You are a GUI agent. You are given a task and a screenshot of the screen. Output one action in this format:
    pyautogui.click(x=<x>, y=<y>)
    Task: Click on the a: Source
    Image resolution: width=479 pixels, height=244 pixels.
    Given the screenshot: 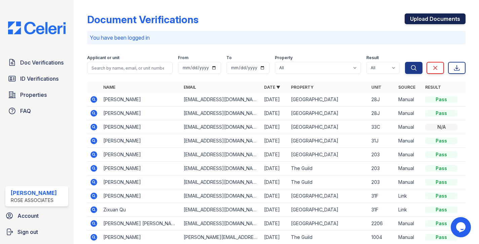 What is the action you would take?
    pyautogui.click(x=407, y=87)
    